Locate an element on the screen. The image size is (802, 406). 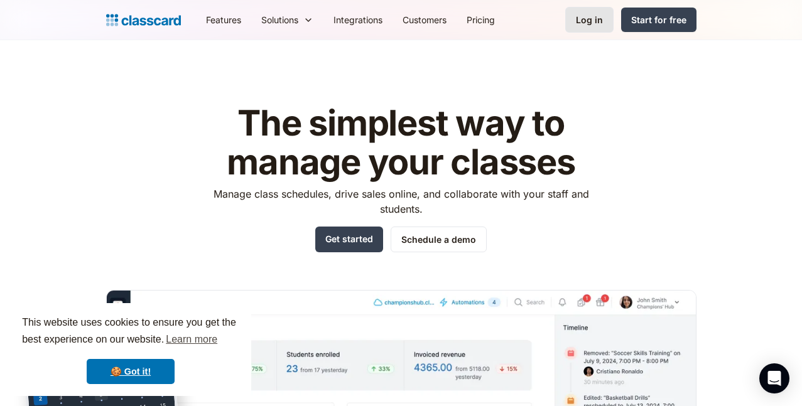
a: Customers is located at coordinates (425, 19).